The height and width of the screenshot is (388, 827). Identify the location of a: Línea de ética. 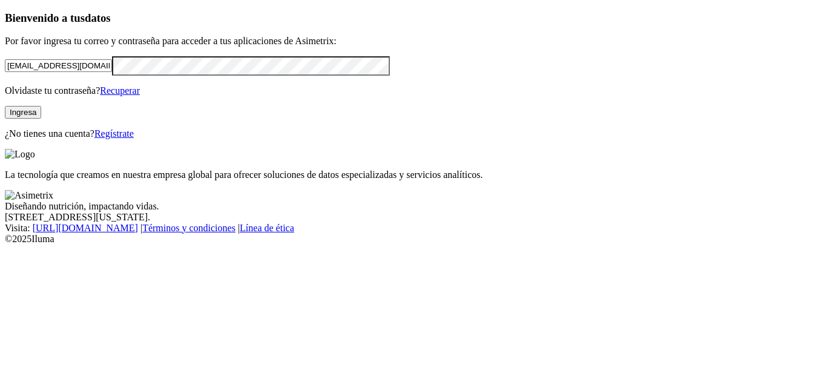
(267, 228).